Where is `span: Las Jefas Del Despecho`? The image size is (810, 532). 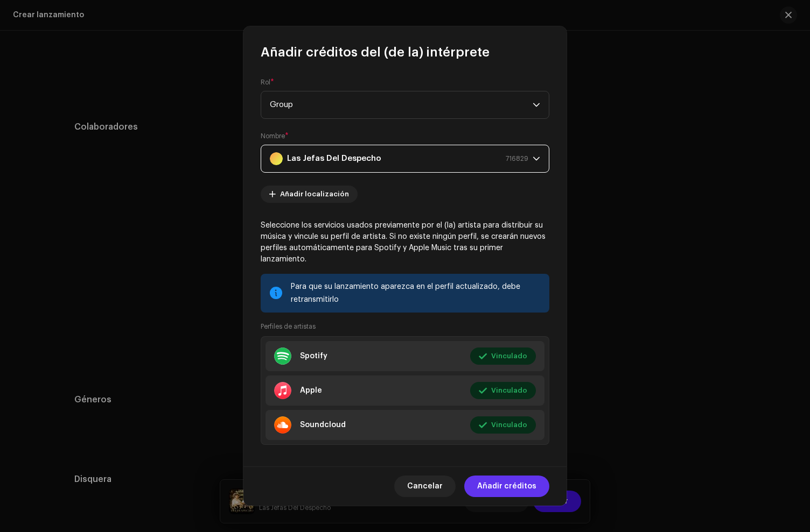
span: Las Jefas Del Despecho is located at coordinates (401, 159).